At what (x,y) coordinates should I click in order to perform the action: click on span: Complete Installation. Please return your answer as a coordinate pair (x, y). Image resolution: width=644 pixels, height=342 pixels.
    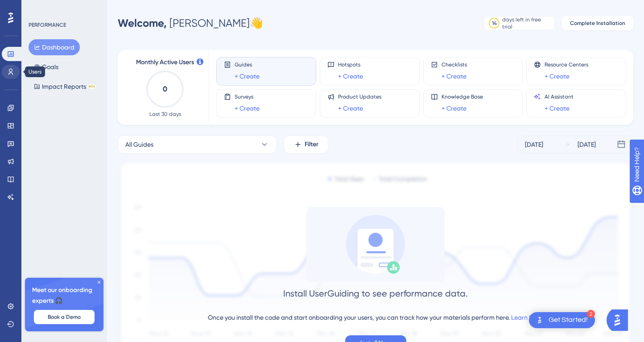
    Looking at the image, I should click on (598, 23).